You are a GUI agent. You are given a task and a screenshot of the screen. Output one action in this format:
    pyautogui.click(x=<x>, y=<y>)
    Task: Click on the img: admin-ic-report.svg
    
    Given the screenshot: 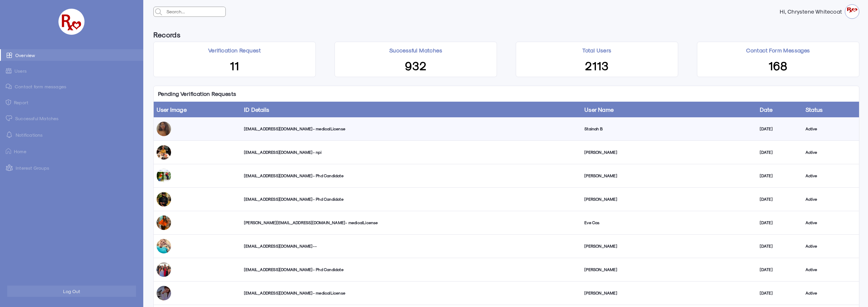 What is the action you would take?
    pyautogui.click(x=8, y=103)
    